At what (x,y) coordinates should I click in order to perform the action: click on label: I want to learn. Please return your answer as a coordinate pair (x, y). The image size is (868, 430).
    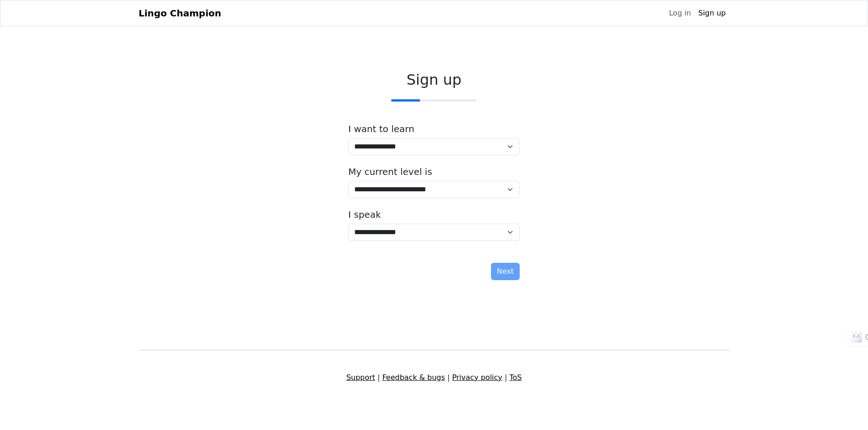
    Looking at the image, I should click on (381, 129).